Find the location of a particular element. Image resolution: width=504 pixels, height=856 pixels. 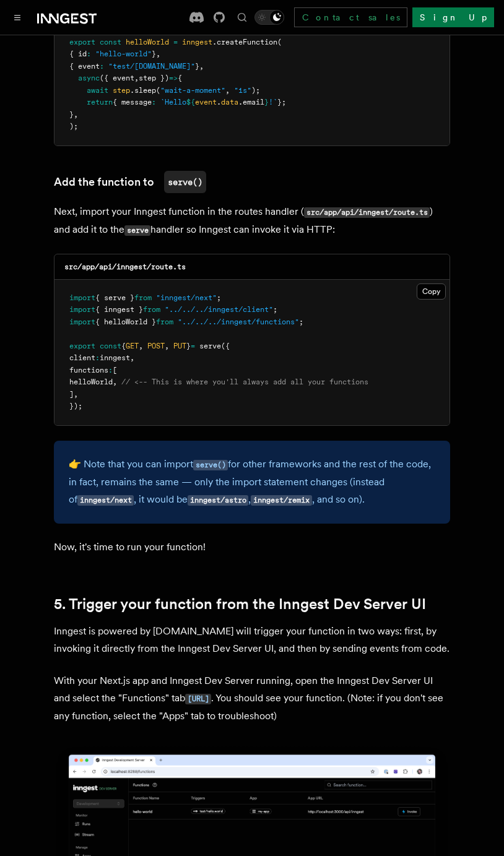

span: async is located at coordinates (88, 78).